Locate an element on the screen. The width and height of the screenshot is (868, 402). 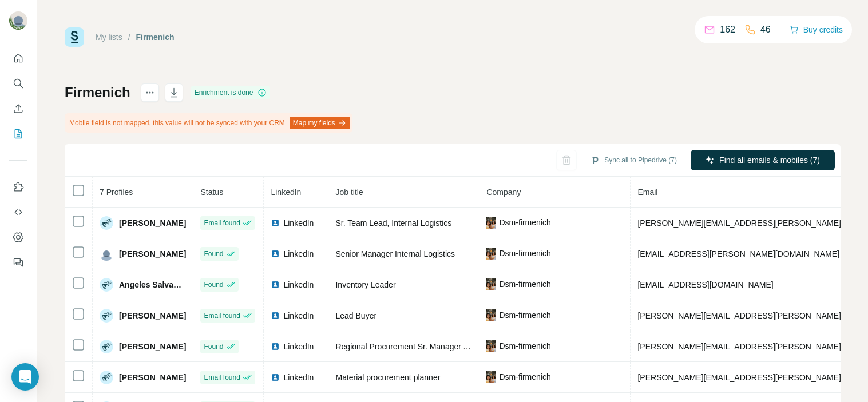
span: Email is located at coordinates (647, 193).